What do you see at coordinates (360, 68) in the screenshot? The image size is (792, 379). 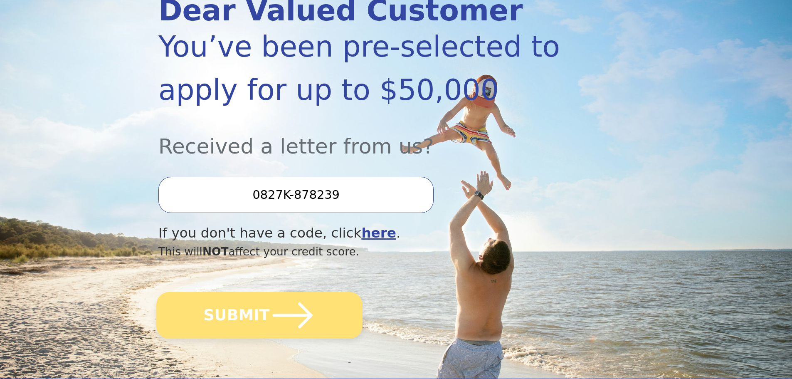 I see `div: You’ve been pre-selected to apply for up to $50,000` at bounding box center [360, 68].